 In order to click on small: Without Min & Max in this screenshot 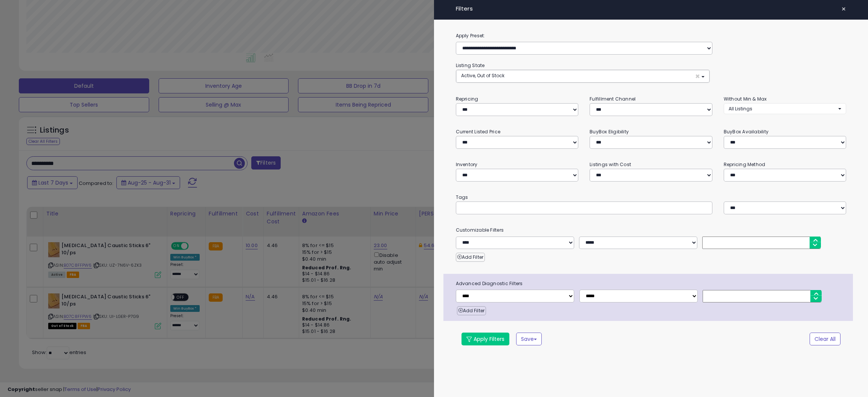, I will do `click(745, 98)`.